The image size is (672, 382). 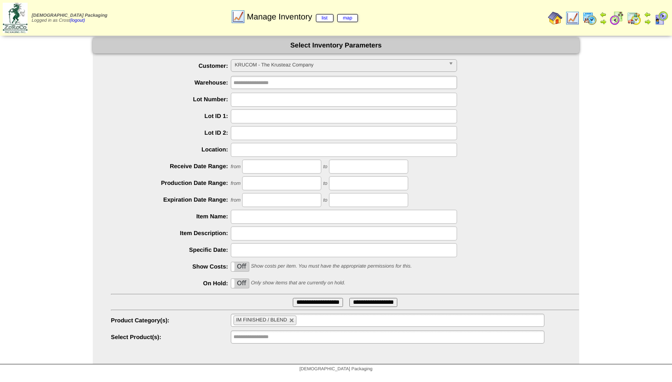 What do you see at coordinates (324, 18) in the screenshot?
I see `a: list` at bounding box center [324, 18].